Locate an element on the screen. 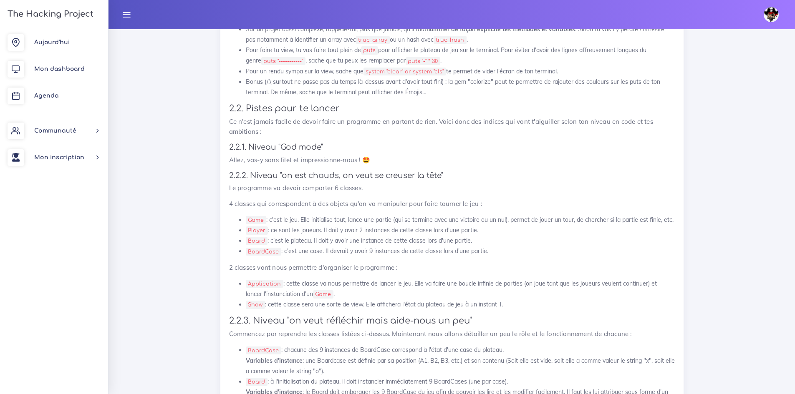  code: Application is located at coordinates (264, 284).